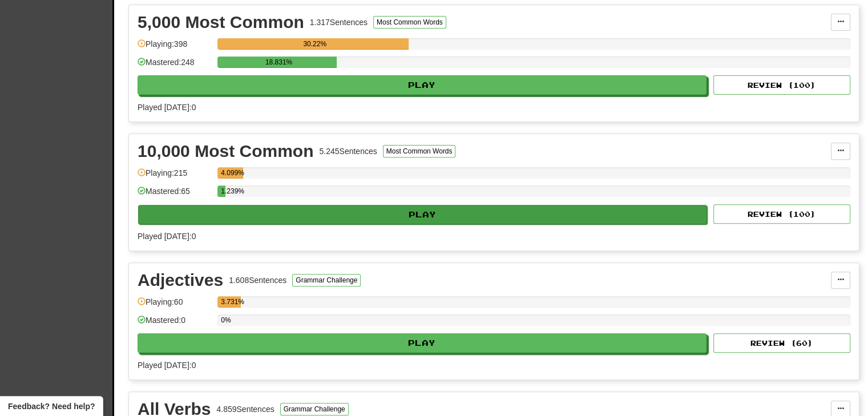 The width and height of the screenshot is (868, 416). I want to click on div: 1.317 Sentences, so click(339, 22).